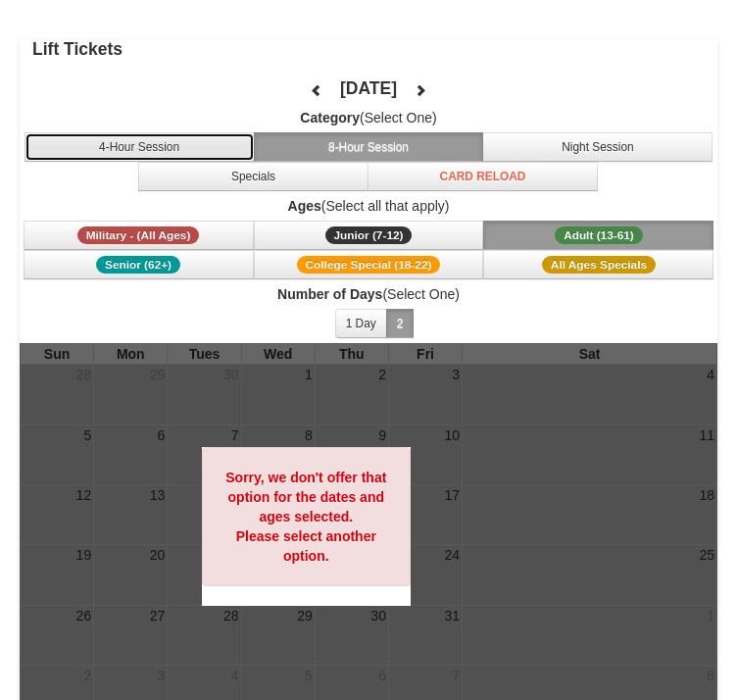  I want to click on strong: Sorry, we don't offer that option for the dates and ages selected. Please select another option., so click(305, 516).